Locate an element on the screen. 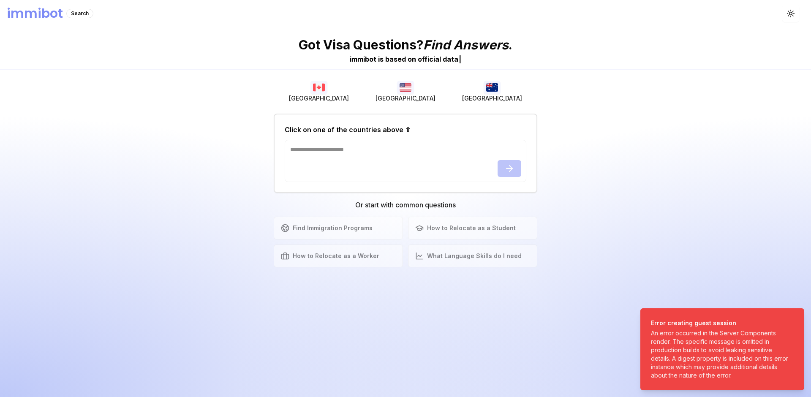 The width and height of the screenshot is (811, 397). div: An error occurred in the Server Components render. The specific message is omitted in production ... is located at coordinates (721, 355).